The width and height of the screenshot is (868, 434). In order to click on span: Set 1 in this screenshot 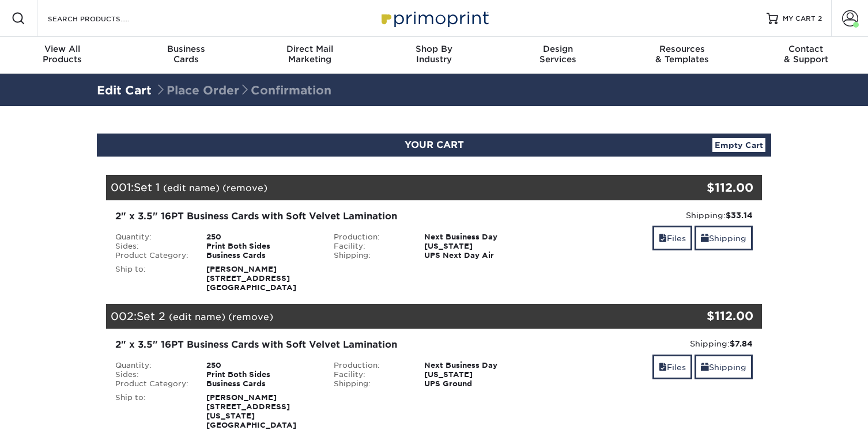, I will do `click(146, 187)`.